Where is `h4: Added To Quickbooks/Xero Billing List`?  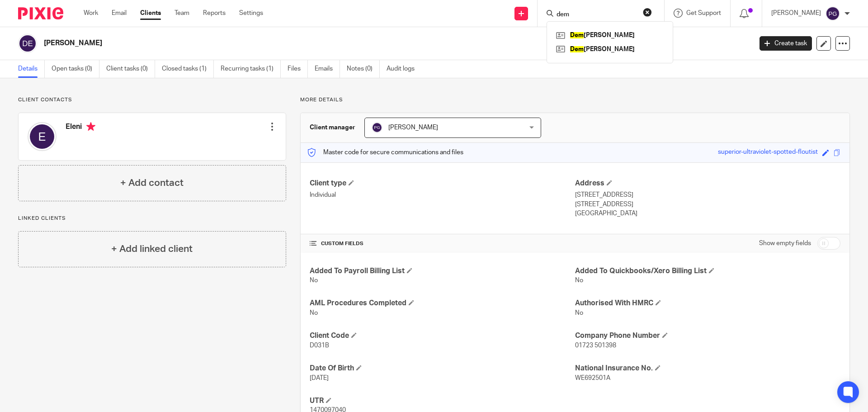 h4: Added To Quickbooks/Xero Billing List is located at coordinates (708, 271).